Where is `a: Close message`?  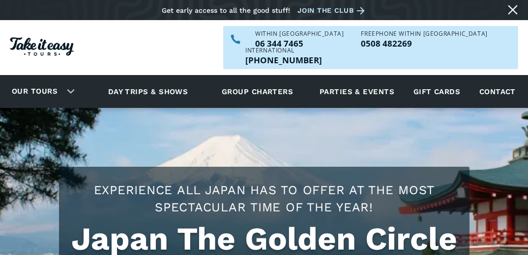
a: Close message is located at coordinates (512, 10).